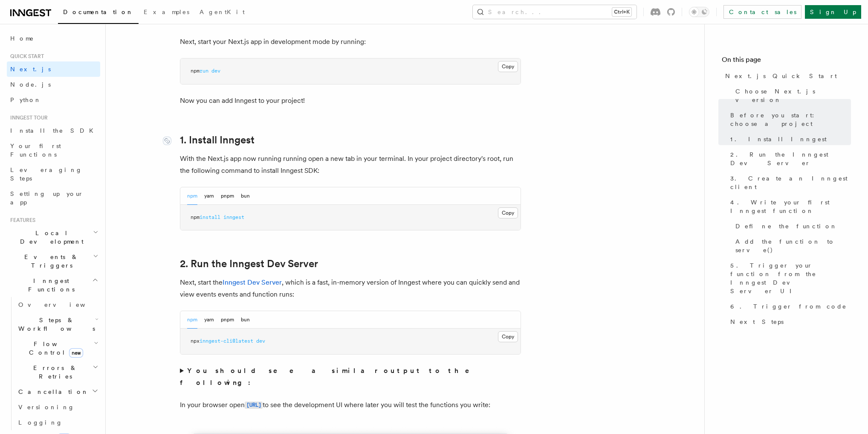  I want to click on a: Define the function, so click(792, 226).